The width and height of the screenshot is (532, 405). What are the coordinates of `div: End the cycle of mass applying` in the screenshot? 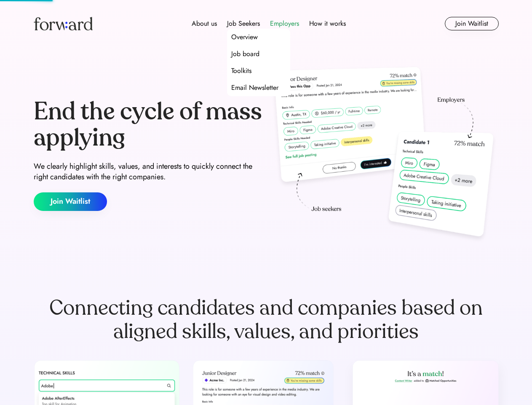 It's located at (148, 124).